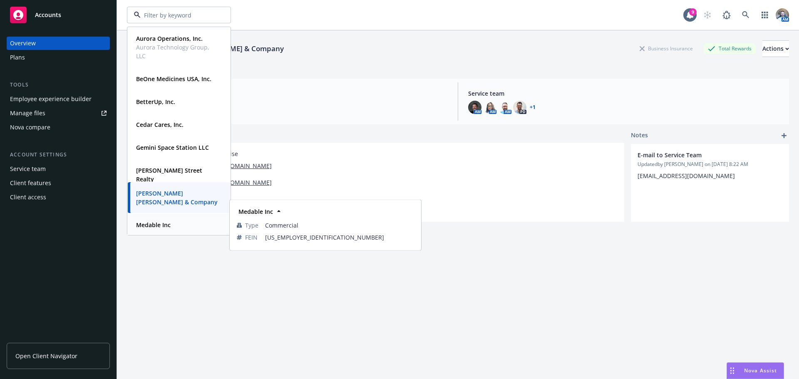 Image resolution: width=799 pixels, height=379 pixels. I want to click on span: Service team, so click(625, 93).